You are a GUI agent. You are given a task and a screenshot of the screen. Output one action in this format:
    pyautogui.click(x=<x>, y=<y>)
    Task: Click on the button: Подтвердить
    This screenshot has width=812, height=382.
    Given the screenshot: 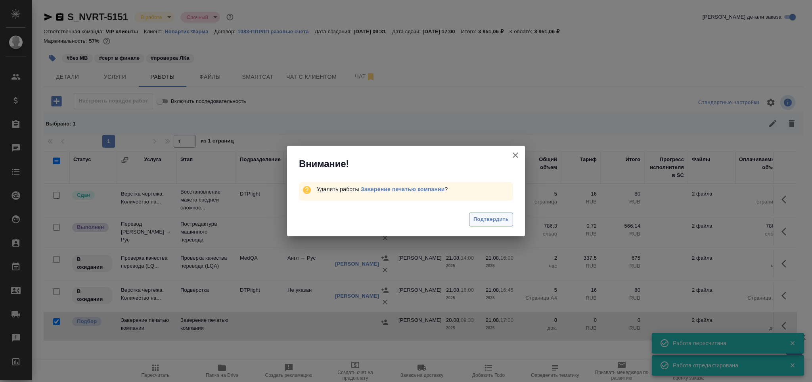 What is the action you would take?
    pyautogui.click(x=491, y=220)
    